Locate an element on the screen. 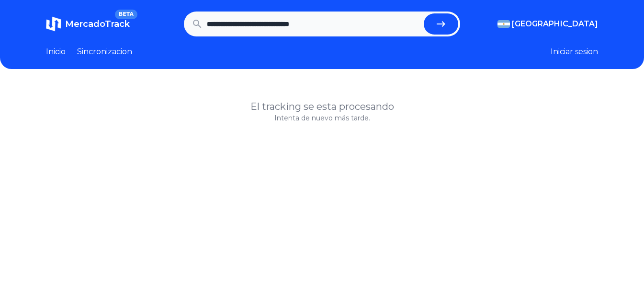  img: MercadoTrack is located at coordinates (53, 24).